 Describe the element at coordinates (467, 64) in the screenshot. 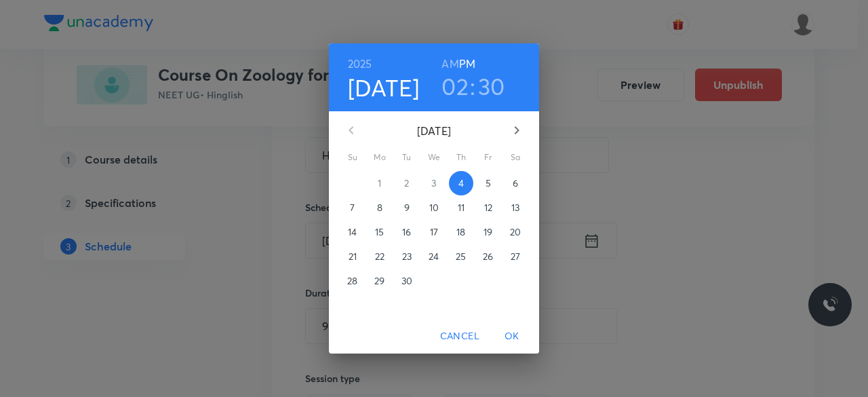

I see `button: PM` at that location.